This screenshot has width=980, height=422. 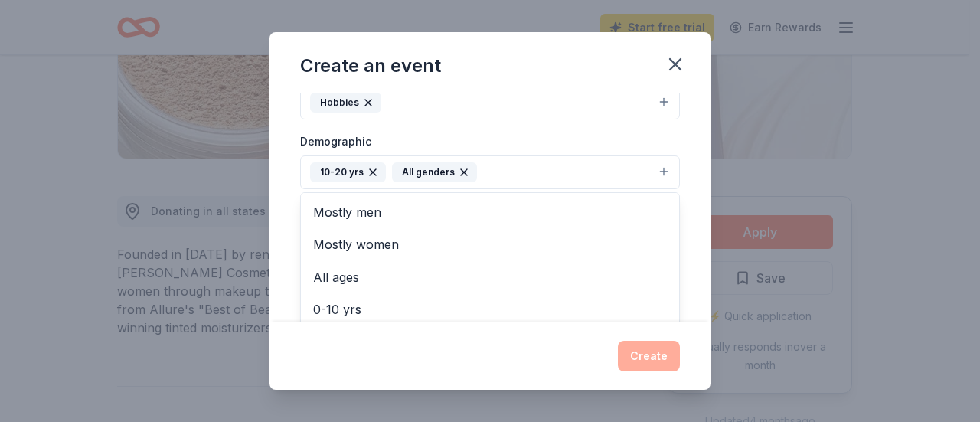 What do you see at coordinates (490, 212) in the screenshot?
I see `span: Mostly men` at bounding box center [490, 212].